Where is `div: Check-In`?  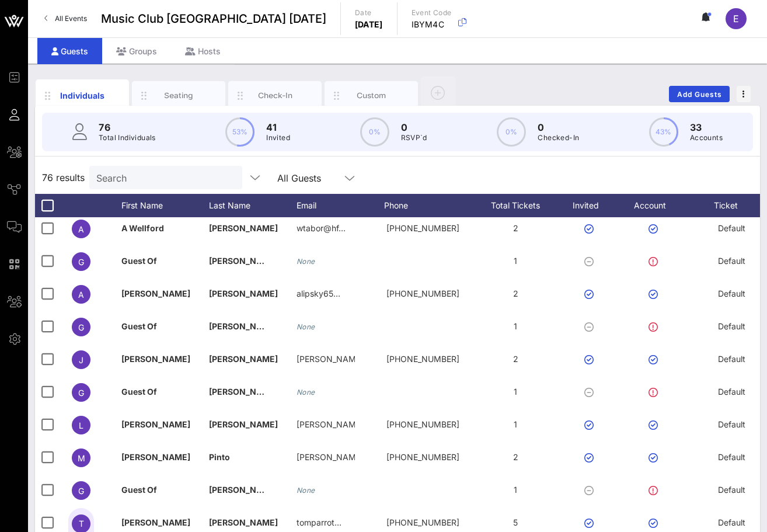 div: Check-In is located at coordinates (275, 95).